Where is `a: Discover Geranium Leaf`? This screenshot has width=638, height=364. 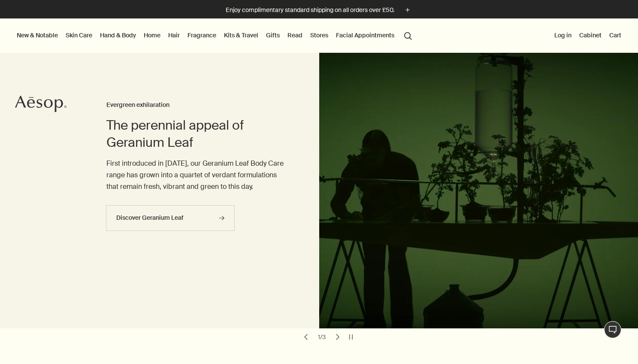
a: Discover Geranium Leaf is located at coordinates (170, 218).